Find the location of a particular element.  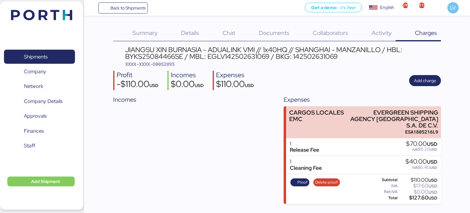

div: $70.00 is located at coordinates (422, 144).